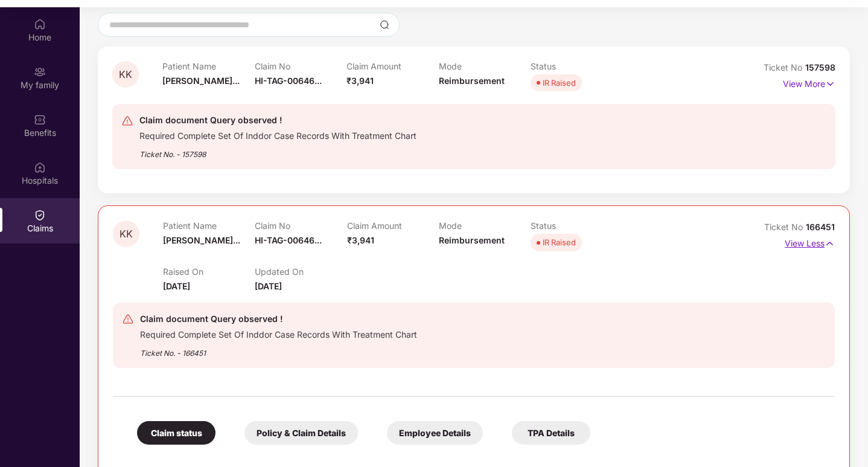 The width and height of the screenshot is (868, 467). I want to click on img: svg+xml;base64,PHN2ZyBpZD0iSG9tZSIgeG1sbnM9Imh0dHA6Ly93d3cudzMub3JnLzIwMDAvc3ZnIiB3aWR0aD0iMjAiIG..., so click(40, 24).